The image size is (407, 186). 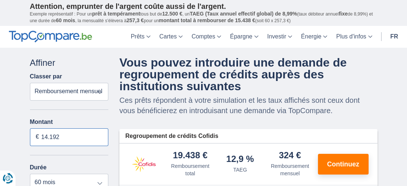 What do you see at coordinates (244, 37) in the screenshot?
I see `a: Épargne` at bounding box center [244, 37].